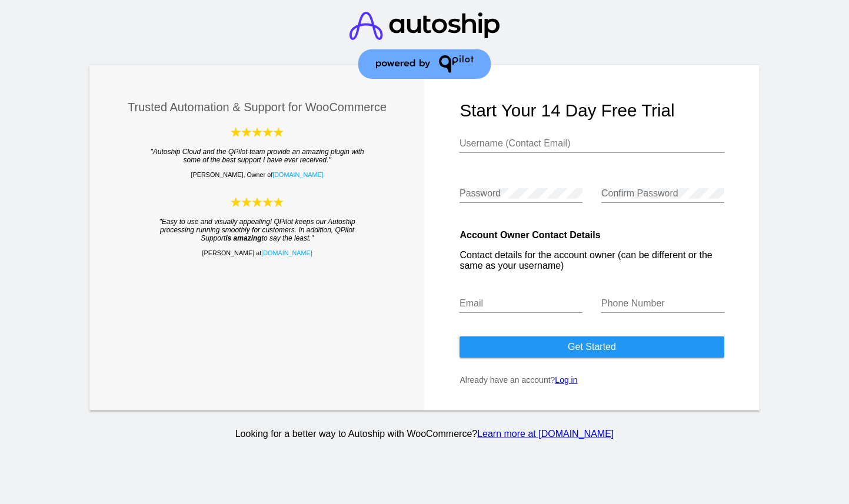 The height and width of the screenshot is (504, 849). What do you see at coordinates (663, 304) in the screenshot?
I see `input: Phone Number` at bounding box center [663, 304].